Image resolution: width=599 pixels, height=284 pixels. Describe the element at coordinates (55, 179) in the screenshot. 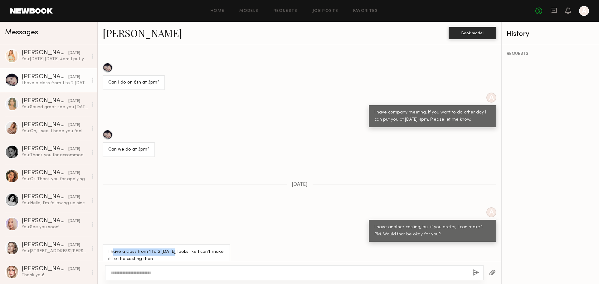

I see `div: You: Ok Thank you for applying, have a great day.` at that location.